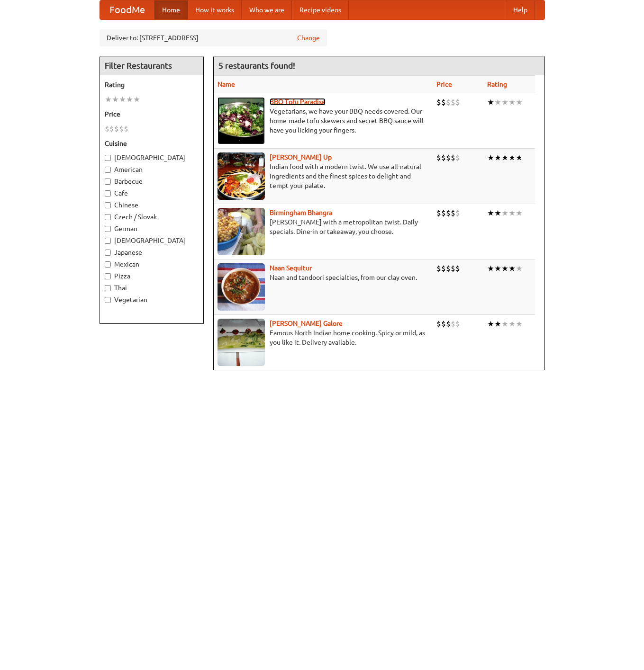  What do you see at coordinates (108, 217) in the screenshot?
I see `input: Czech / Slovak` at bounding box center [108, 217].